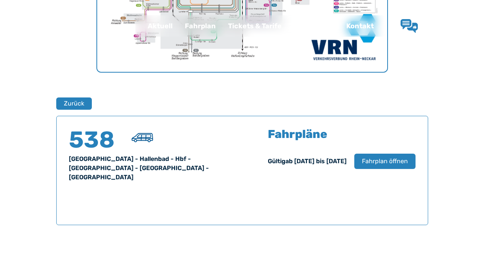 This screenshot has height=258, width=484. What do you see at coordinates (360, 26) in the screenshot?
I see `a: Kontakt` at bounding box center [360, 26].